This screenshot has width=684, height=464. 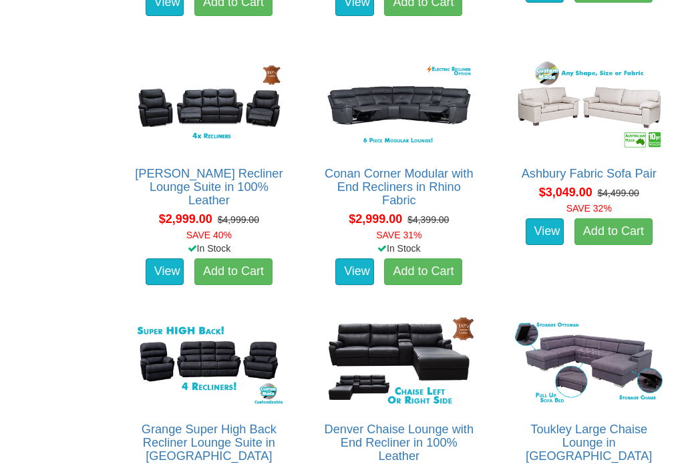 What do you see at coordinates (399, 235) in the screenshot?
I see `font: SAVE 31%` at bounding box center [399, 235].